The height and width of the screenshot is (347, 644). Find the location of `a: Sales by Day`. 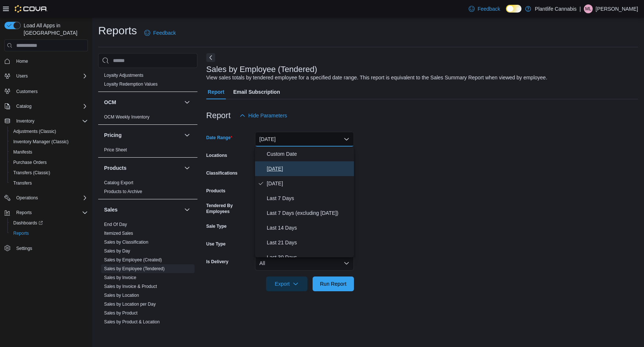

a: Sales by Day is located at coordinates (117, 251).